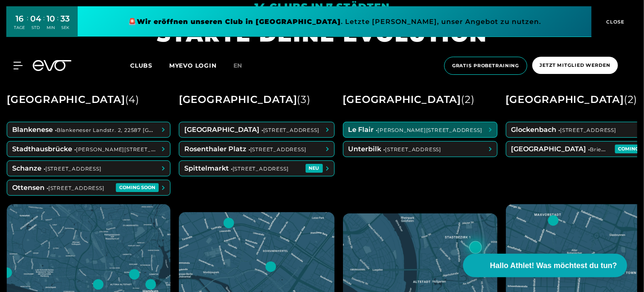  Describe the element at coordinates (575, 65) in the screenshot. I see `span: Jetzt Mitglied werden` at that location.